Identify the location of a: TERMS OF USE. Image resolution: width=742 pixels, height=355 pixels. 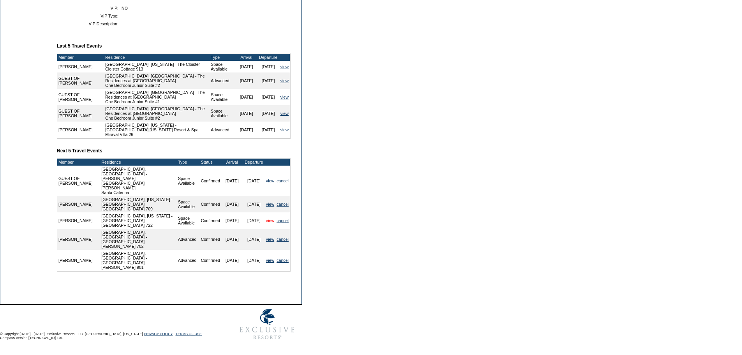
(189, 334).